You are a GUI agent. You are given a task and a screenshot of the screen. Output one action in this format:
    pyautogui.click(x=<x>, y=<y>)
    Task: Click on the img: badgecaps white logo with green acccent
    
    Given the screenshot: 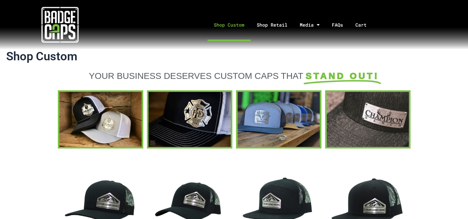 What is the action you would take?
    pyautogui.click(x=60, y=25)
    